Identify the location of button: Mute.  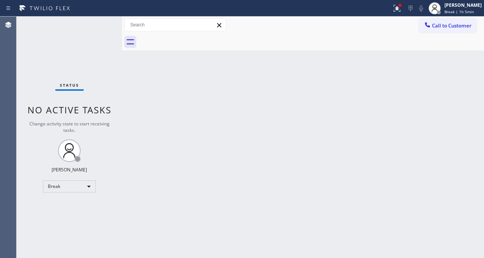
(421, 8).